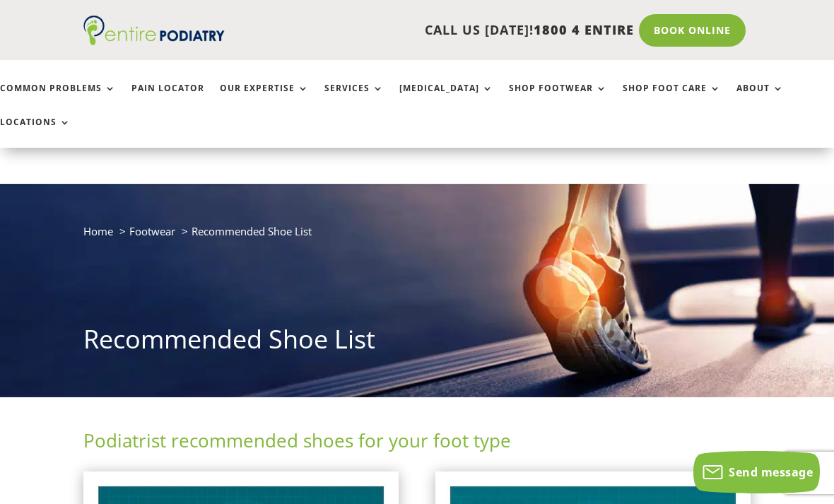 The width and height of the screenshot is (834, 504). Describe the element at coordinates (152, 231) in the screenshot. I see `a: Footwear` at that location.